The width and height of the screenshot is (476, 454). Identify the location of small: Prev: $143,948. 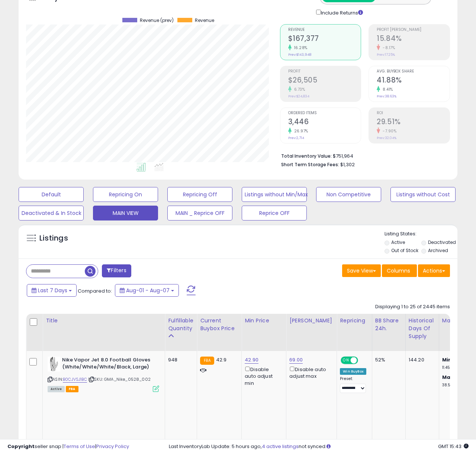
(300, 54).